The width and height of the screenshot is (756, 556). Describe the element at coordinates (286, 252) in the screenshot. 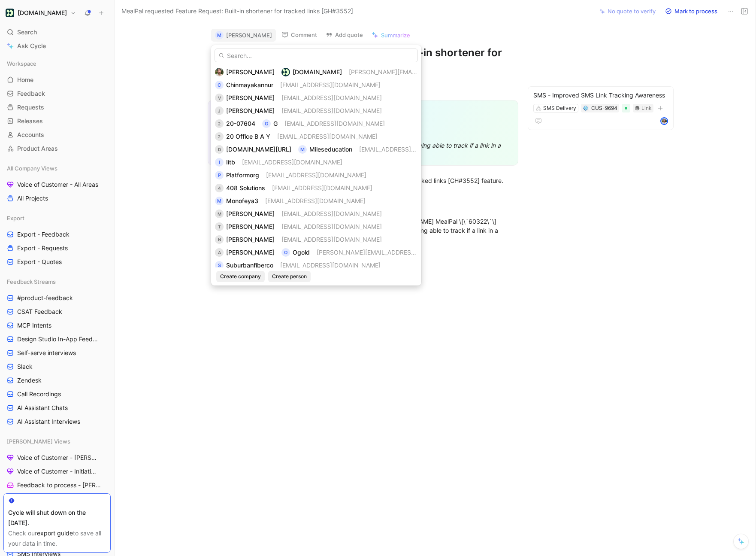

I see `div: O` at that location.